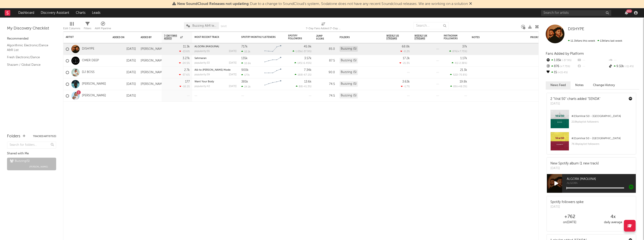 Image resolution: width=644 pixels, height=240 pixels. Describe the element at coordinates (300, 63) in the screenshot. I see `span: 145` at that location.